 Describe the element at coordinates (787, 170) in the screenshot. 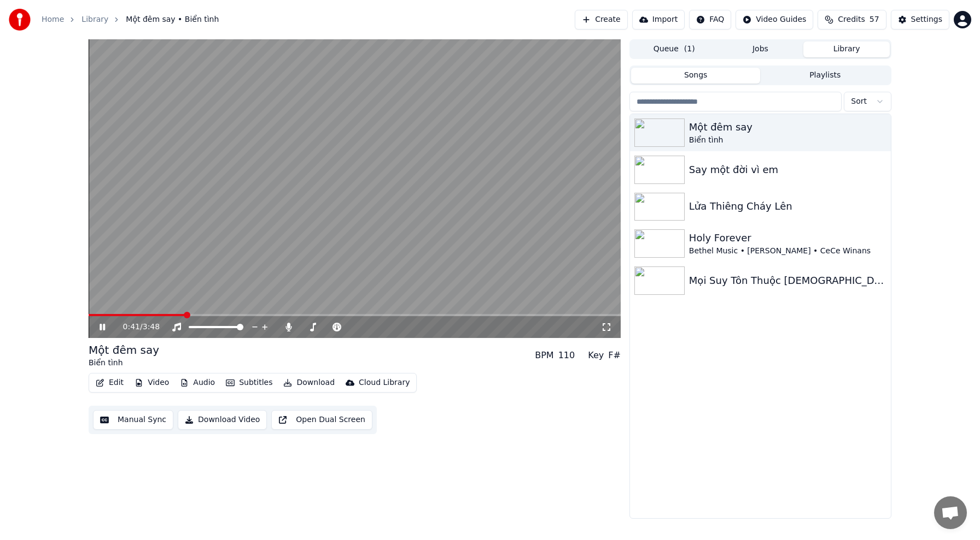

I see `div: Say một đời vì em` at that location.